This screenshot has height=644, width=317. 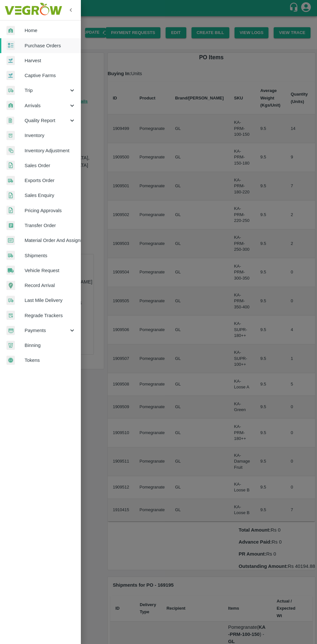 What do you see at coordinates (50, 270) in the screenshot?
I see `span: Vehicle Request` at bounding box center [50, 270].